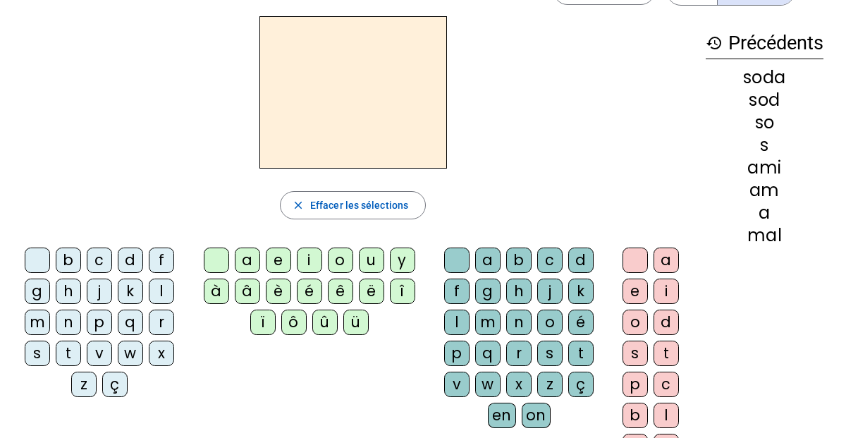 This screenshot has height=438, width=846. I want to click on div: î, so click(403, 291).